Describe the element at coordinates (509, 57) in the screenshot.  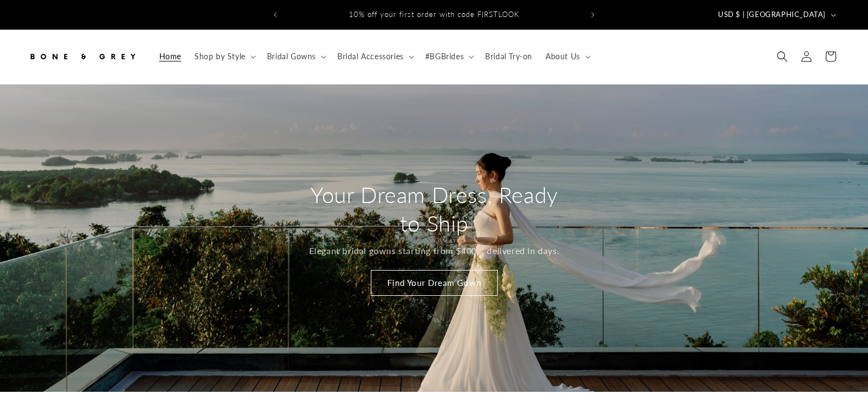
I see `a: Bridal Try-on` at that location.